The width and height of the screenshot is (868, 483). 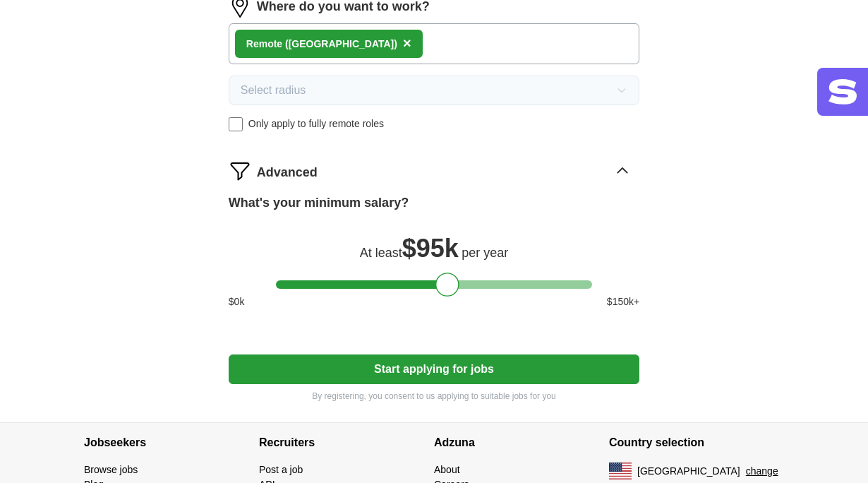 I want to click on img: US flag, so click(x=621, y=471).